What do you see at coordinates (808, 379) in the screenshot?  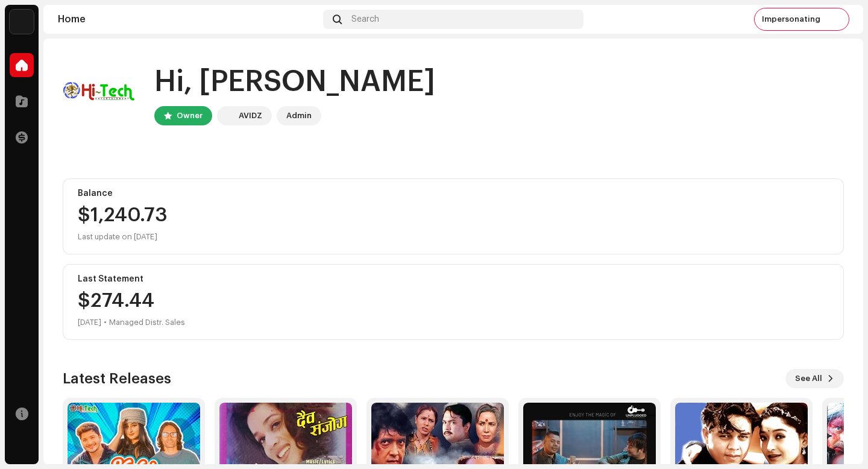 I see `span: See All` at bounding box center [808, 379].